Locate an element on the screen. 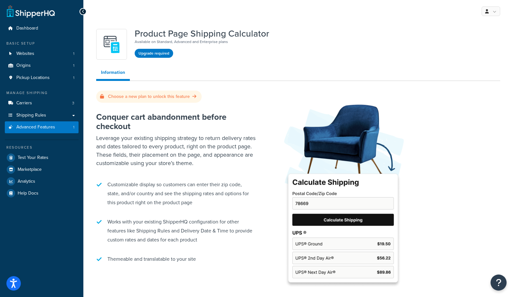  a: Shipping Rules is located at coordinates (42, 115).